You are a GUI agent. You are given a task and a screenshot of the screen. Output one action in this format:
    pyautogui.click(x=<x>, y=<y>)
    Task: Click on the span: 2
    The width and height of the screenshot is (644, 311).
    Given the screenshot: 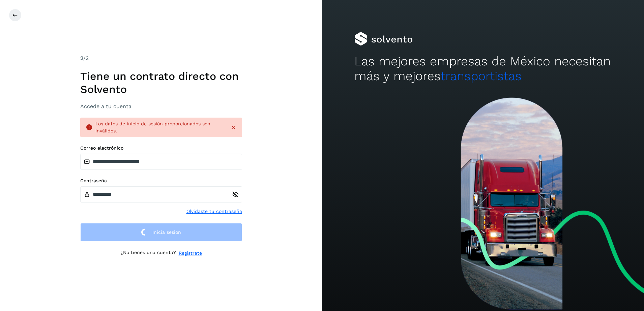 What is the action you would take?
    pyautogui.click(x=81, y=58)
    